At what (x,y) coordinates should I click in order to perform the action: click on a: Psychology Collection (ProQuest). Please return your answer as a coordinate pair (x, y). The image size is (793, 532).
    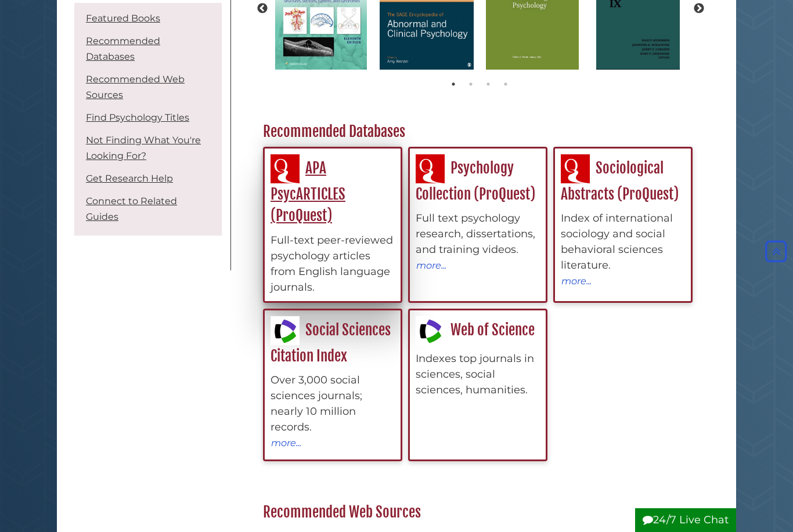
    Looking at the image, I should click on (475, 181).